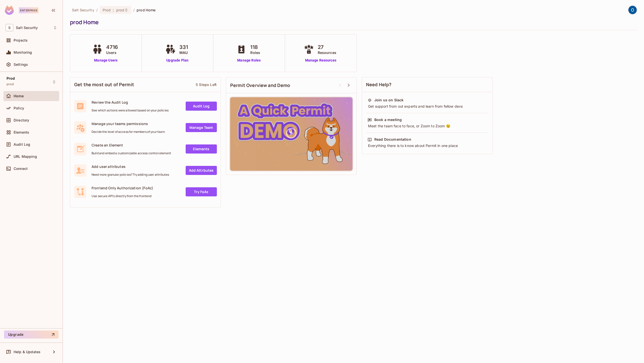 The width and height of the screenshot is (644, 363). Describe the element at coordinates (255, 53) in the screenshot. I see `span: Roles` at that location.